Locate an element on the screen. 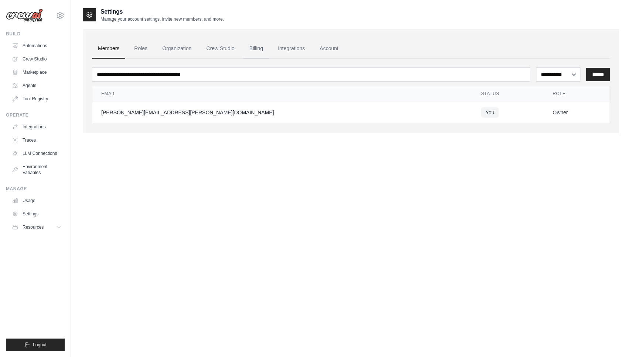 The height and width of the screenshot is (357, 631). a: Settings is located at coordinates (37, 214).